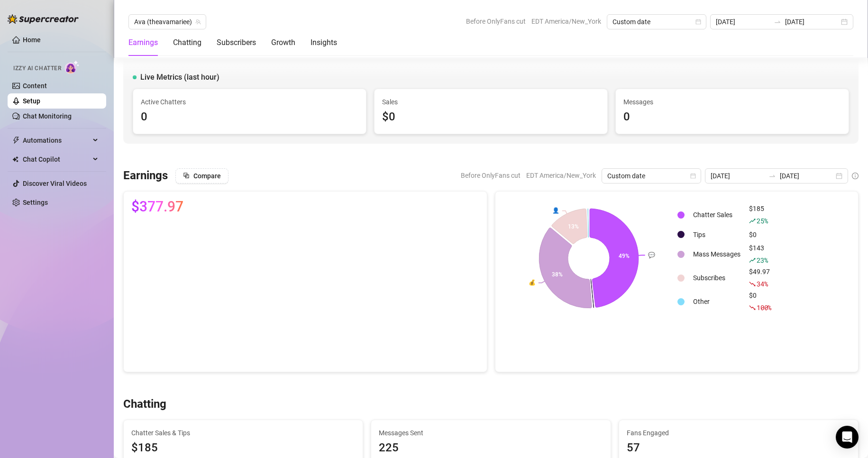  Describe the element at coordinates (761, 259) in the screenshot. I see `span: 23 %` at that location.